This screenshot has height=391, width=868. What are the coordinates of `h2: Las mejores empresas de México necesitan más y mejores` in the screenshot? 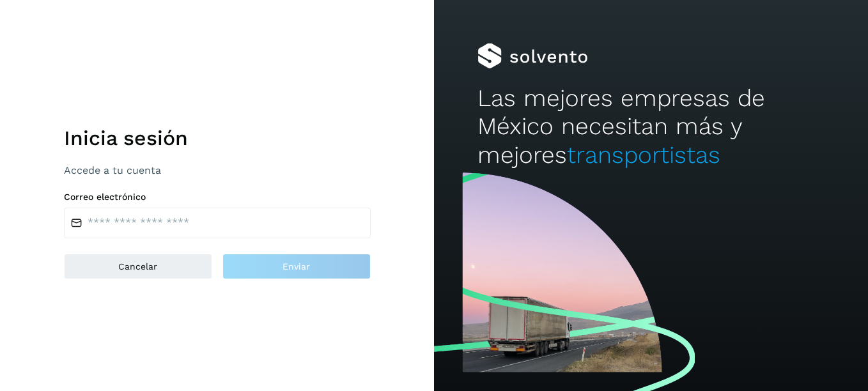 It's located at (650, 126).